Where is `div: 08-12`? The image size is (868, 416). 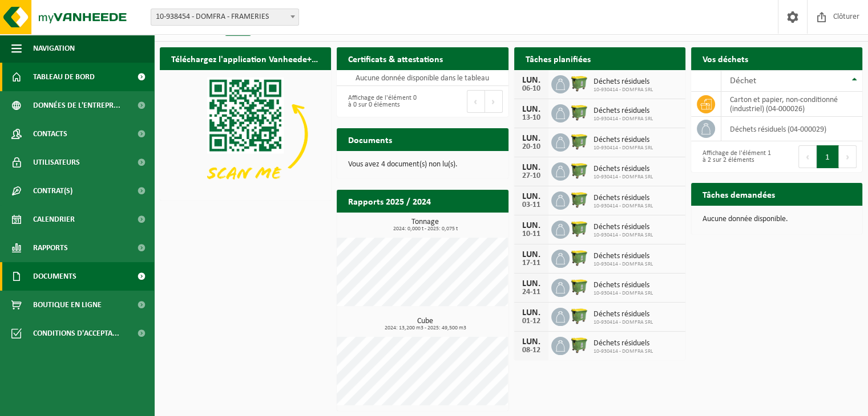
div: 08-12 is located at coordinates (532, 350).